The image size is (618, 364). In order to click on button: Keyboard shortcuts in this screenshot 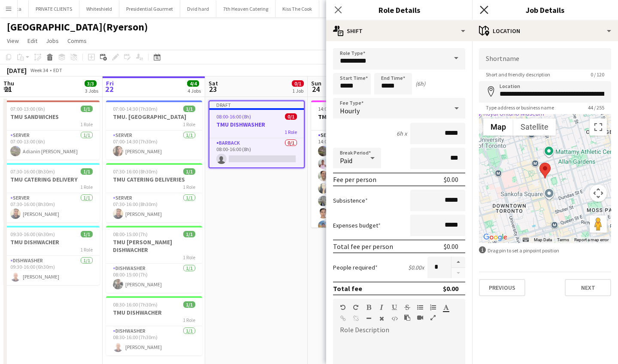, I will do `click(525, 240)`.